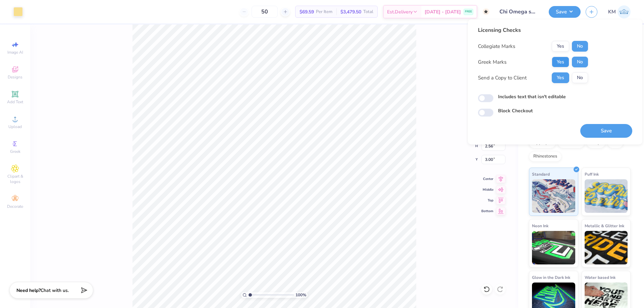 Image resolution: width=644 pixels, height=308 pixels. Describe the element at coordinates (368, 12) in the screenshot. I see `span: Total` at that location.